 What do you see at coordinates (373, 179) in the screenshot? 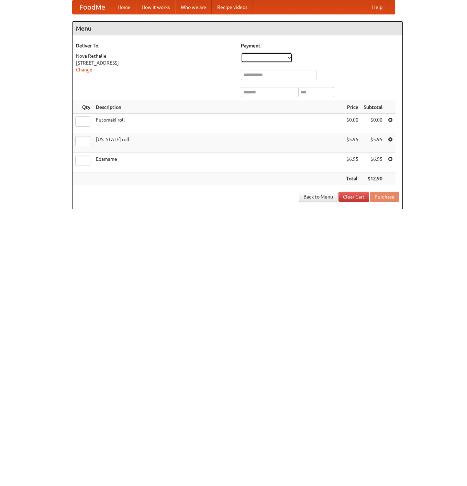
I see `th: $12.90` at bounding box center [373, 179].